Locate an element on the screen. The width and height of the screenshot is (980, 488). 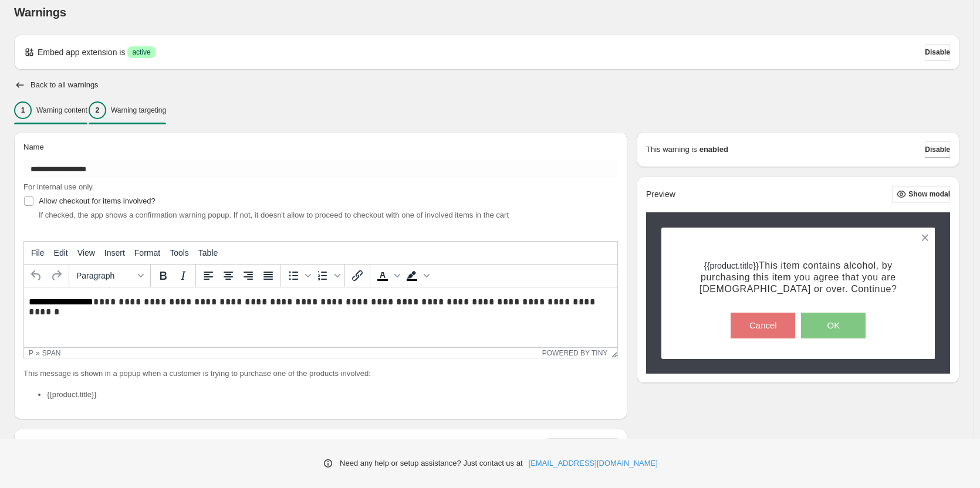
button: Justify is located at coordinates (268, 276).